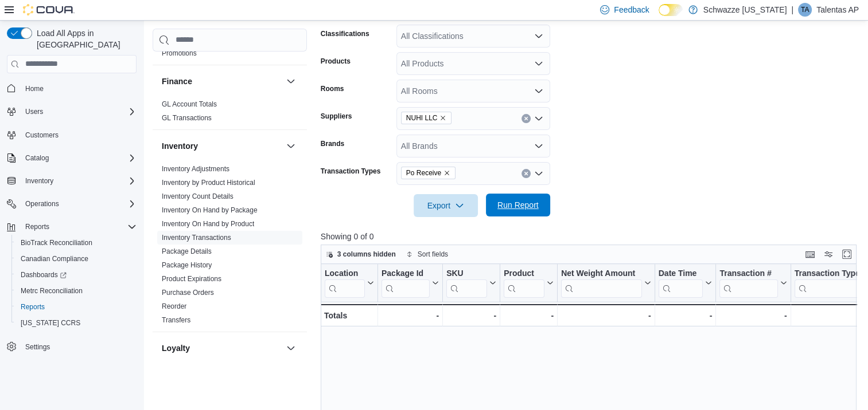 The height and width of the screenshot is (410, 868). Describe the element at coordinates (810, 254) in the screenshot. I see `button: Keyboard shortcuts` at that location.